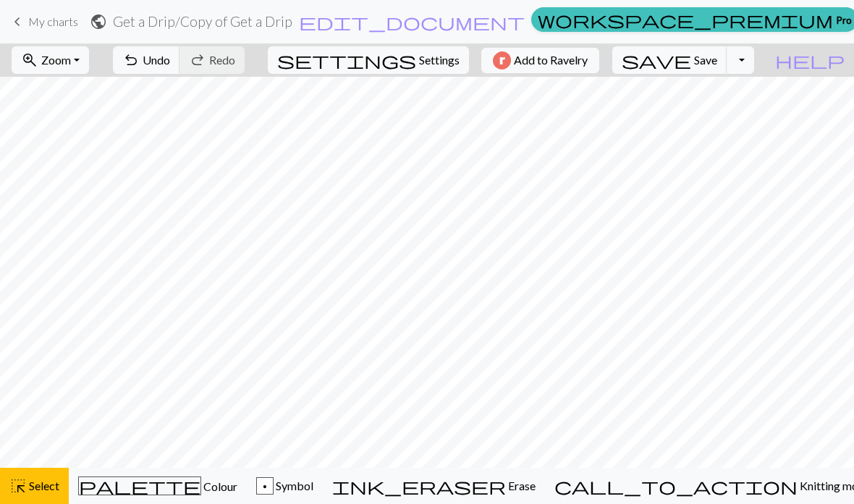 This screenshot has width=854, height=504. I want to click on span: settings, so click(347, 60).